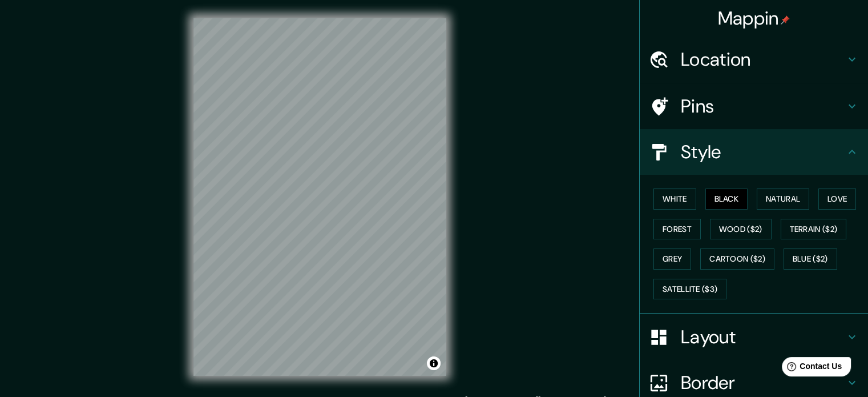 This screenshot has height=397, width=868. What do you see at coordinates (754, 106) in the screenshot?
I see `div: Pins` at bounding box center [754, 106].